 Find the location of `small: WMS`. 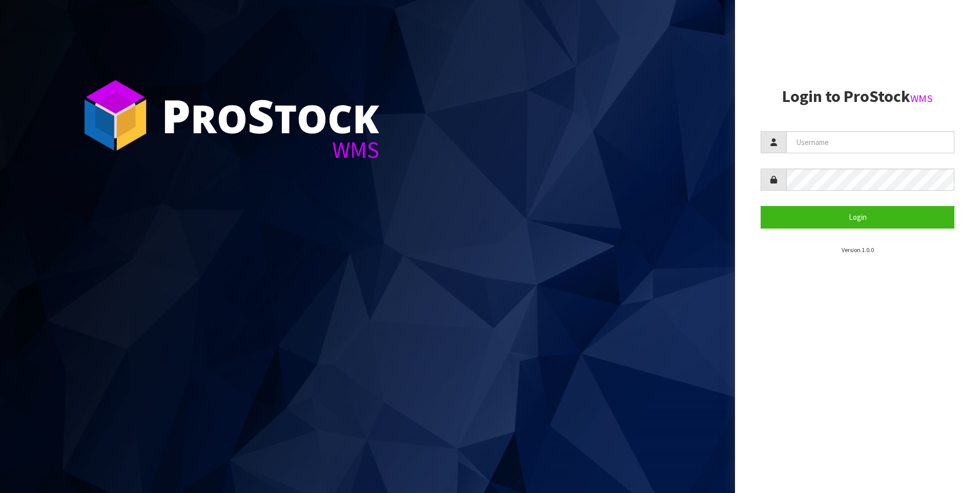

small: WMS is located at coordinates (921, 98).